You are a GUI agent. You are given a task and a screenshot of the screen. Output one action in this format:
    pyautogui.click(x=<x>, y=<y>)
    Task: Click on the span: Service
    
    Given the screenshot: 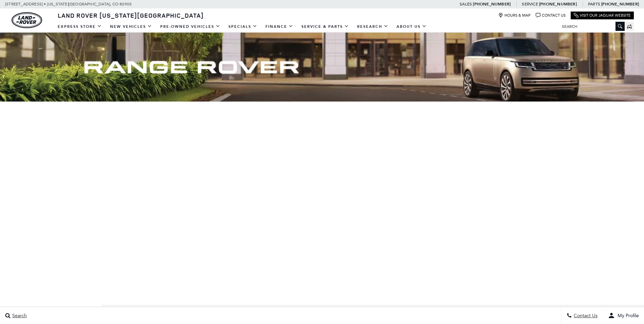 What is the action you would take?
    pyautogui.click(x=530, y=4)
    